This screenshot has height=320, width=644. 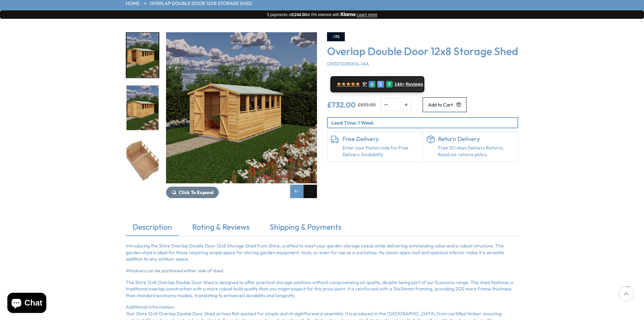 What do you see at coordinates (133, 4) in the screenshot?
I see `a: HOME` at bounding box center [133, 4].